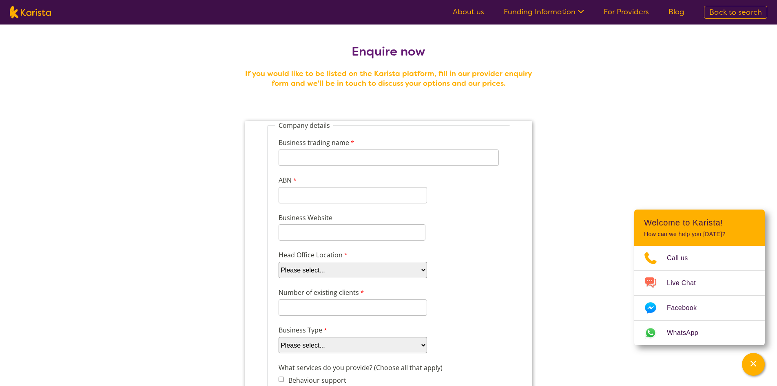 This screenshot has width=777, height=386. Describe the element at coordinates (62, 17) in the screenshot. I see `legend: Company details` at that location.